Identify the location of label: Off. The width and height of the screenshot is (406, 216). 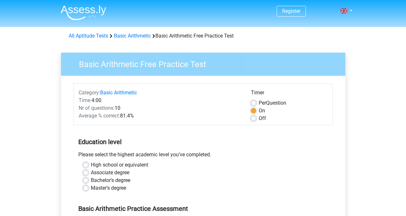
(262, 118).